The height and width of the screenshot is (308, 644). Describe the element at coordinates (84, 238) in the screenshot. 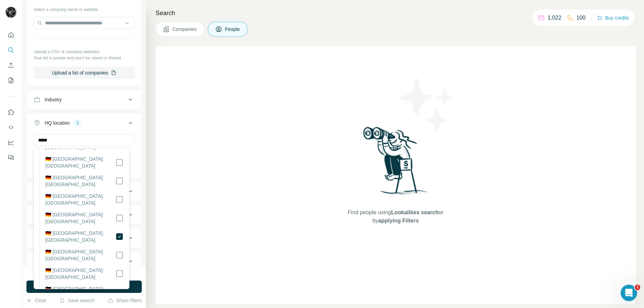

I see `button: Technologies` at that location.